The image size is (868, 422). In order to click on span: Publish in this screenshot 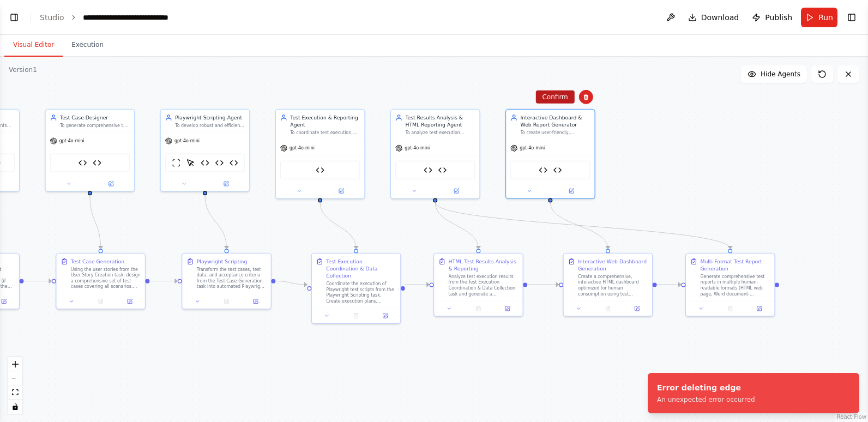, I will do `click(778, 17)`.